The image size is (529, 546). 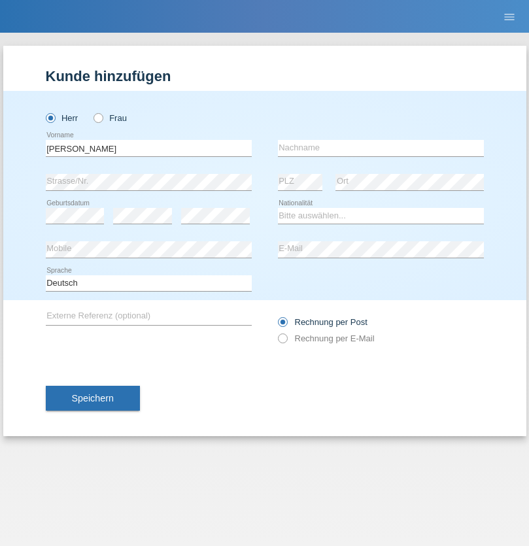 I want to click on input: Rechnung per Post, so click(x=282, y=325).